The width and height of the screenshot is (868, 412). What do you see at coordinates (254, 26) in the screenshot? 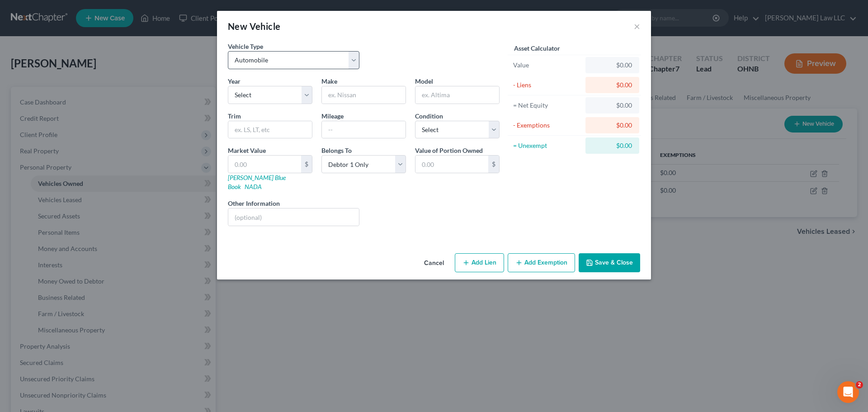
I see `div: New Vehicle` at bounding box center [254, 26].